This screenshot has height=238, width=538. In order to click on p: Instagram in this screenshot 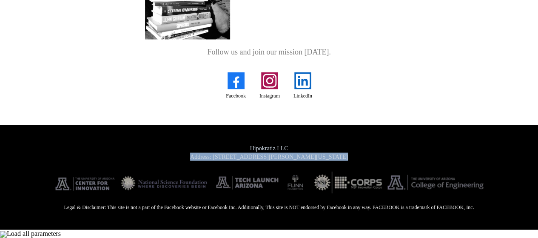, I will do `click(270, 96)`.